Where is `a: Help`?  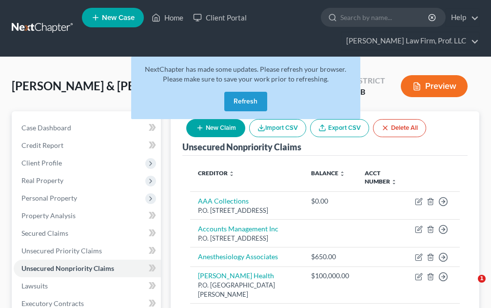
a: Help is located at coordinates (463, 18).